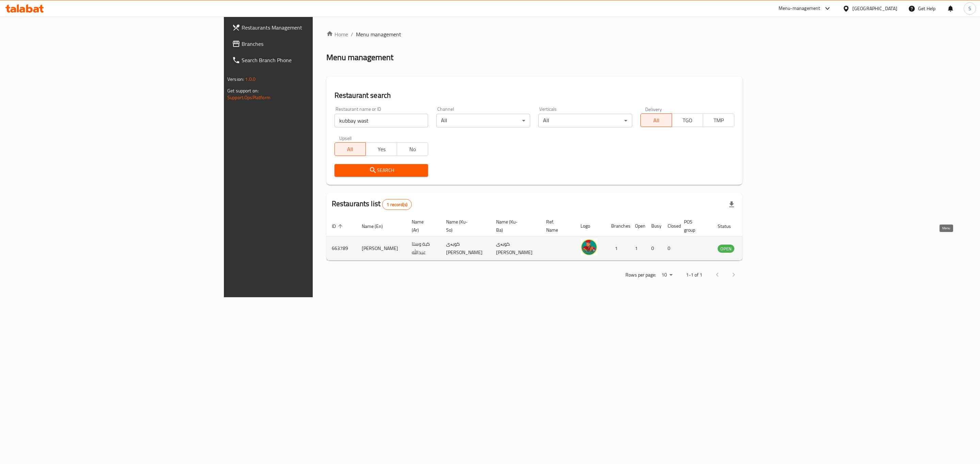 This screenshot has width=980, height=464. What do you see at coordinates (694, 275) in the screenshot?
I see `p: 1-1 of 1` at bounding box center [694, 275].